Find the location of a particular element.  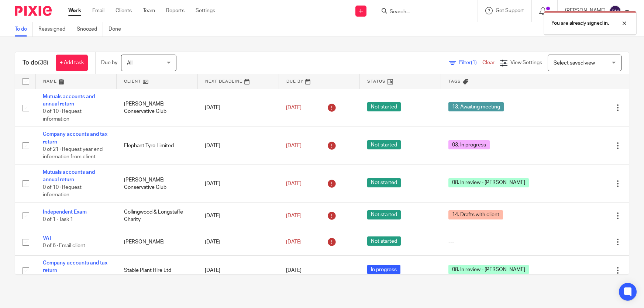

a: Reports is located at coordinates (175, 11).